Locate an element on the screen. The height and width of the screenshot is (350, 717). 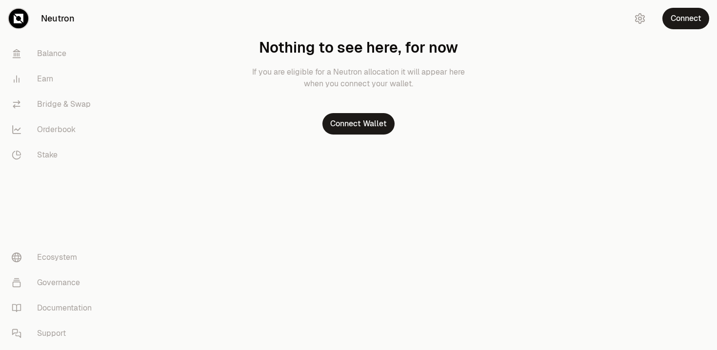
button: Connect is located at coordinates (686, 19).